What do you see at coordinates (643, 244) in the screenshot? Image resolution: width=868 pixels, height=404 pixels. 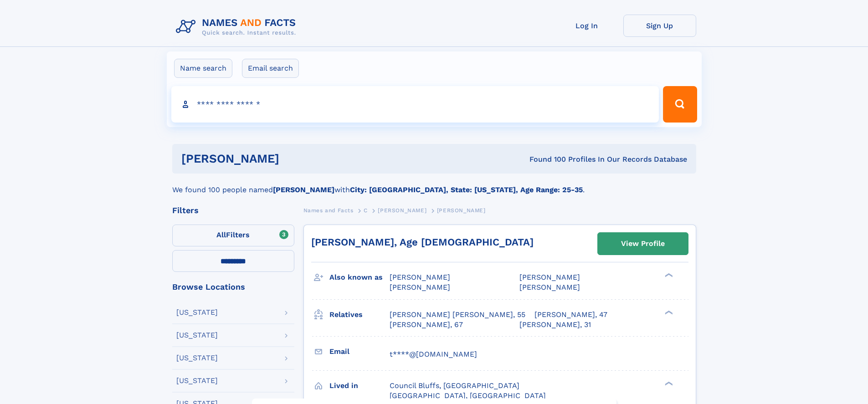 I see `a: View Profile` at bounding box center [643, 244].